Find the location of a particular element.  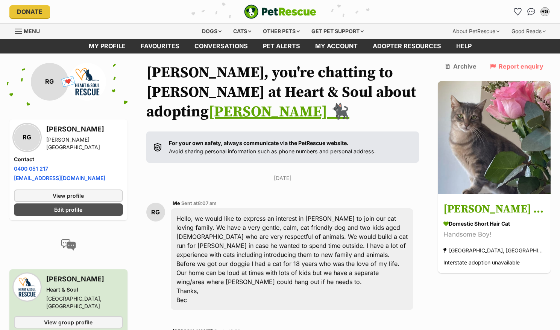

strong: For your own safety, always communicate via the PetRescue website. is located at coordinates (259, 143).